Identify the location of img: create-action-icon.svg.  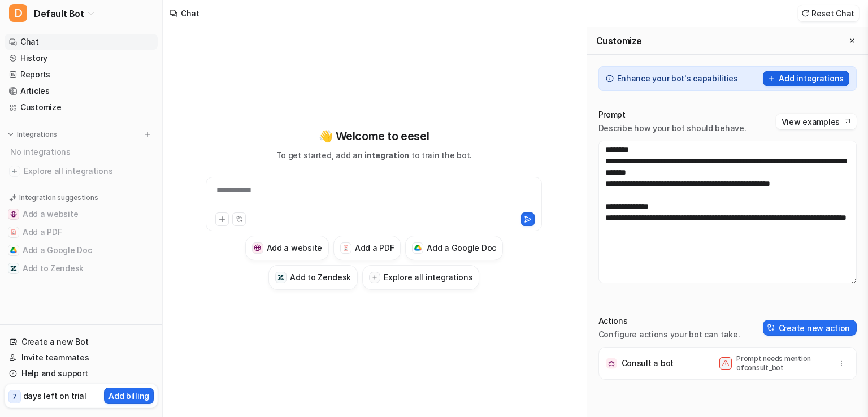
(772, 328).